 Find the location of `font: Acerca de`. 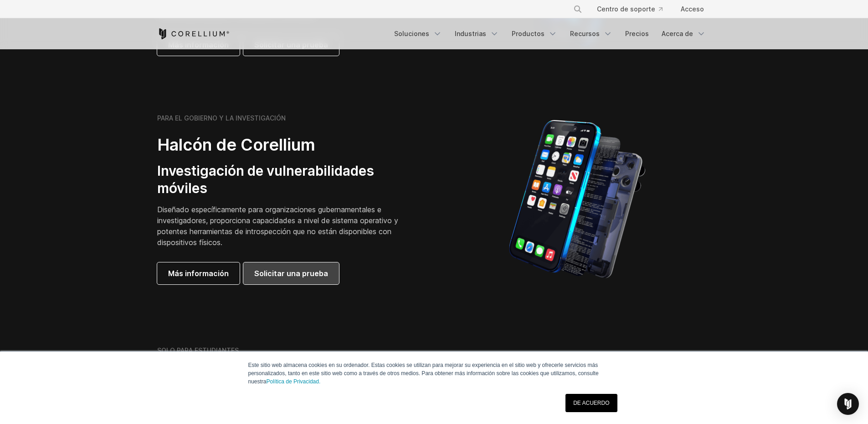

font: Acerca de is located at coordinates (677, 33).